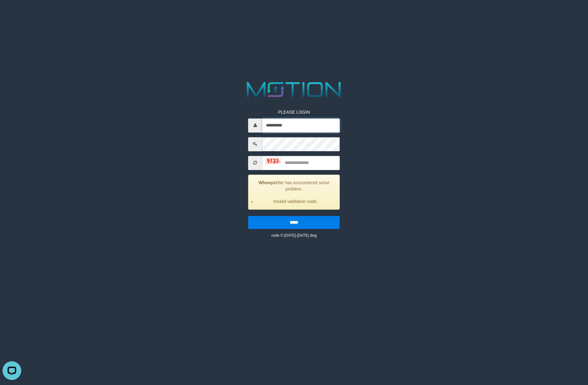 The width and height of the screenshot is (588, 385). I want to click on li: Invalid validation code., so click(296, 202).